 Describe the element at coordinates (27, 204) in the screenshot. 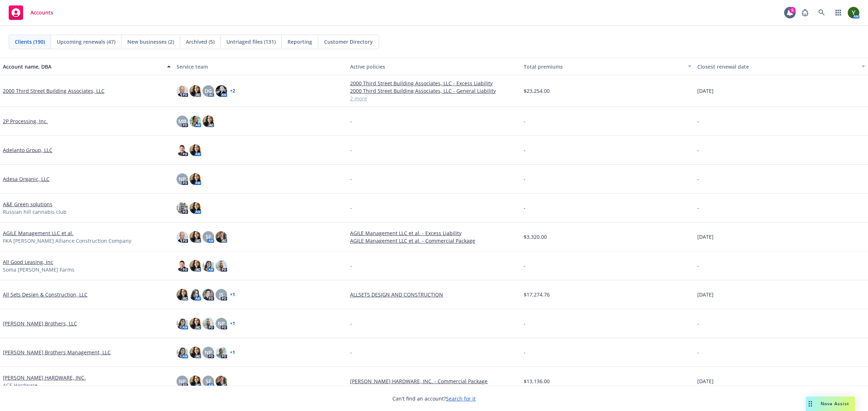

I see `a: A&E Green solutions` at that location.